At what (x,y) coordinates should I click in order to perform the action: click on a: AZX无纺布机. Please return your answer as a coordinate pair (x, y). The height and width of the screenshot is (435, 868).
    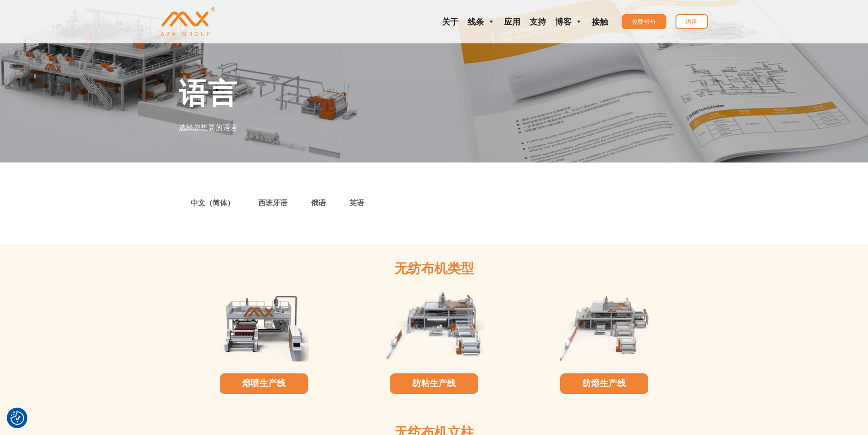
    Looking at the image, I should click on (188, 21).